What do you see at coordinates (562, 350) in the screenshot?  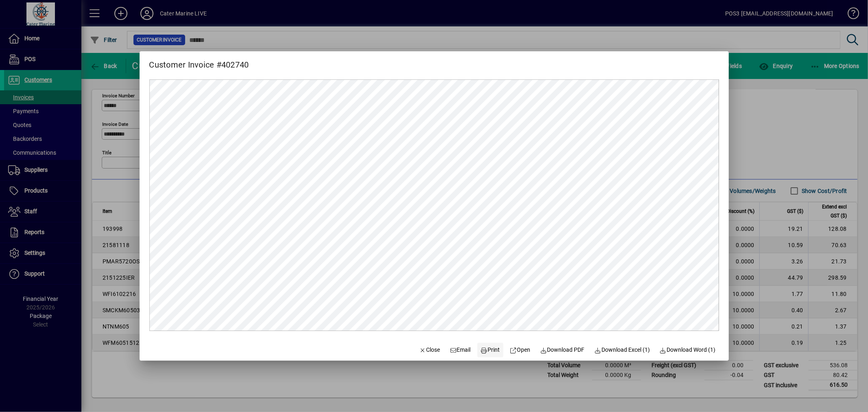 I see `span: Download PDF` at bounding box center [562, 350].